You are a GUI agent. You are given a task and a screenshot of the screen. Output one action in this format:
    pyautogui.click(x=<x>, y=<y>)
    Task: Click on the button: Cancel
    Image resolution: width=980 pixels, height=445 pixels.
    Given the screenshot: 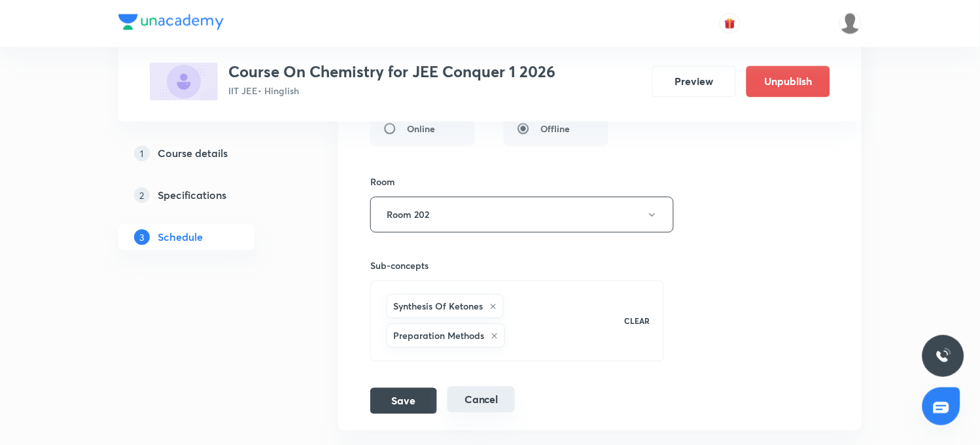 What is the action you would take?
    pyautogui.click(x=481, y=400)
    